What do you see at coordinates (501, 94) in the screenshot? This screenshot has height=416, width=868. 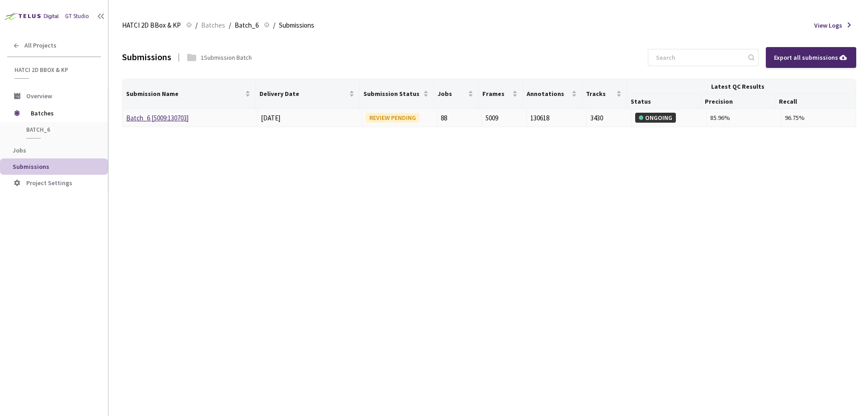 I see `th: Frames` at bounding box center [501, 94].